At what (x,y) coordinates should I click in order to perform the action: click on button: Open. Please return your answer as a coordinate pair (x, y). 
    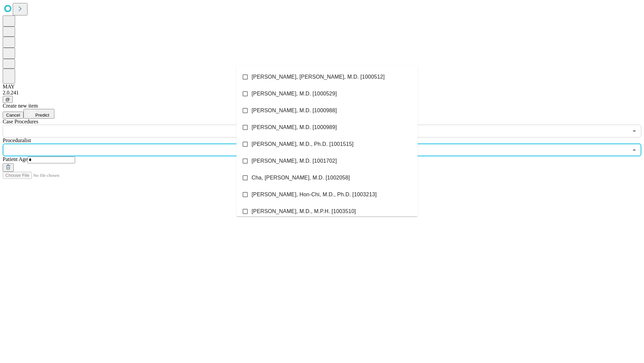
    Looking at the image, I should click on (635, 131).